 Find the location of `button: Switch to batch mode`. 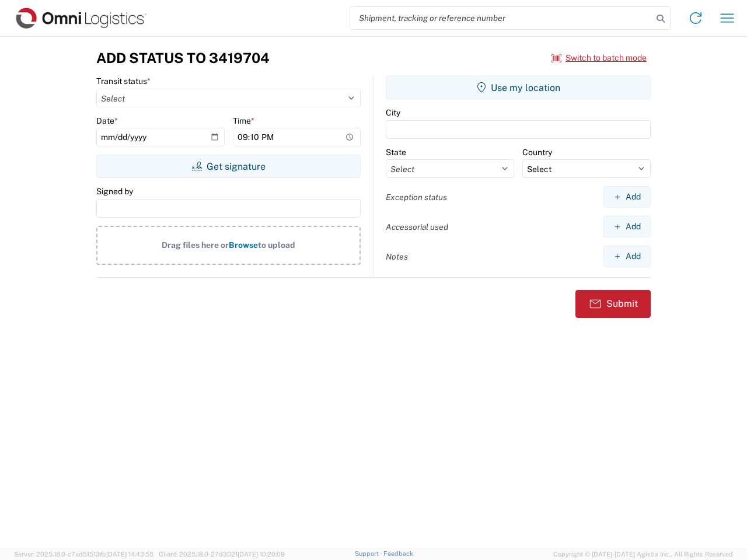

button: Switch to batch mode is located at coordinates (598, 58).